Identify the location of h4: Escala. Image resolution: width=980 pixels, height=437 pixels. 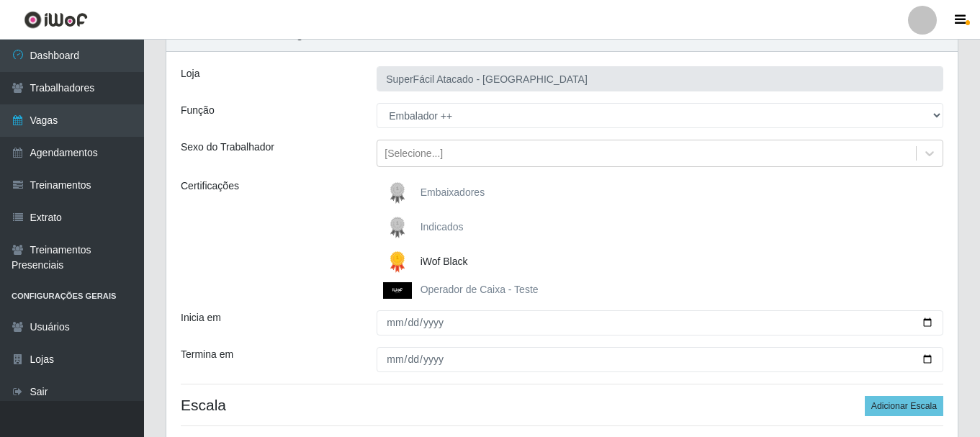
(562, 404).